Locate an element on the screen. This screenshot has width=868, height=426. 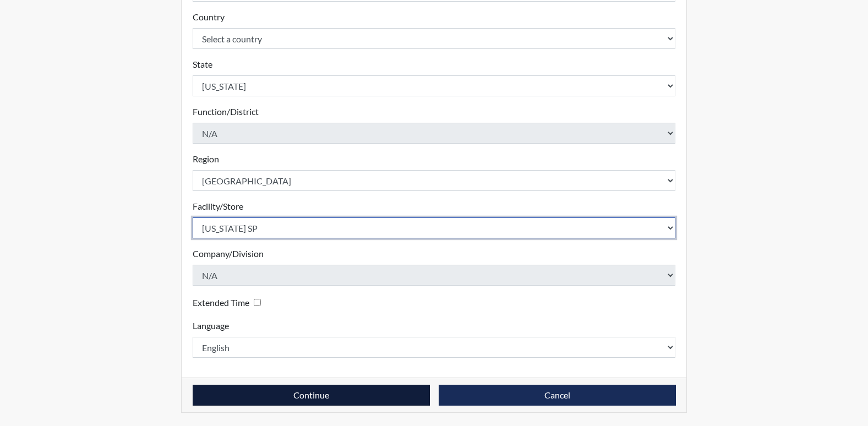
label: State is located at coordinates (203, 65).